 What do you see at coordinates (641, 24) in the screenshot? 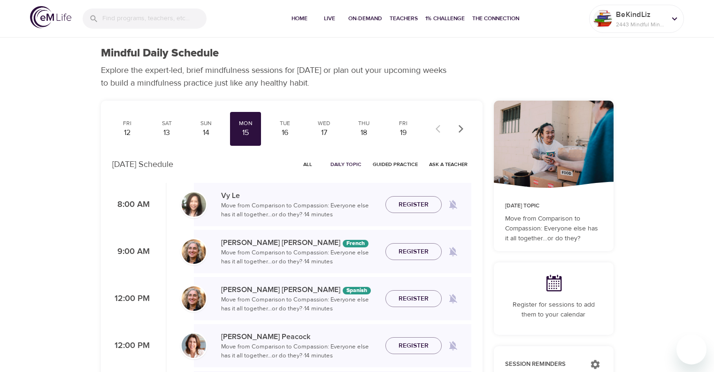
I see `p: 2443 Mindful Minutes` at bounding box center [641, 24].